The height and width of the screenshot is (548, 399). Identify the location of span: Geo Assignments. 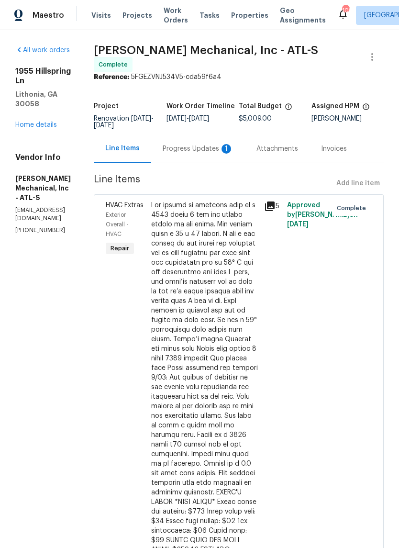
(303, 15).